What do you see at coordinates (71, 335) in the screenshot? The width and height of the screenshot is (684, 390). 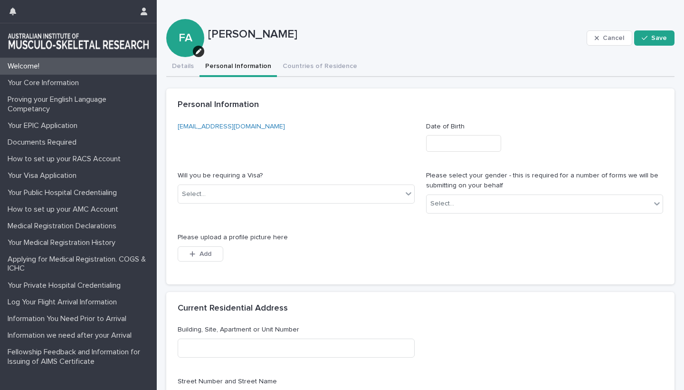 I see `p: Information we need after your Arrival` at bounding box center [71, 335].